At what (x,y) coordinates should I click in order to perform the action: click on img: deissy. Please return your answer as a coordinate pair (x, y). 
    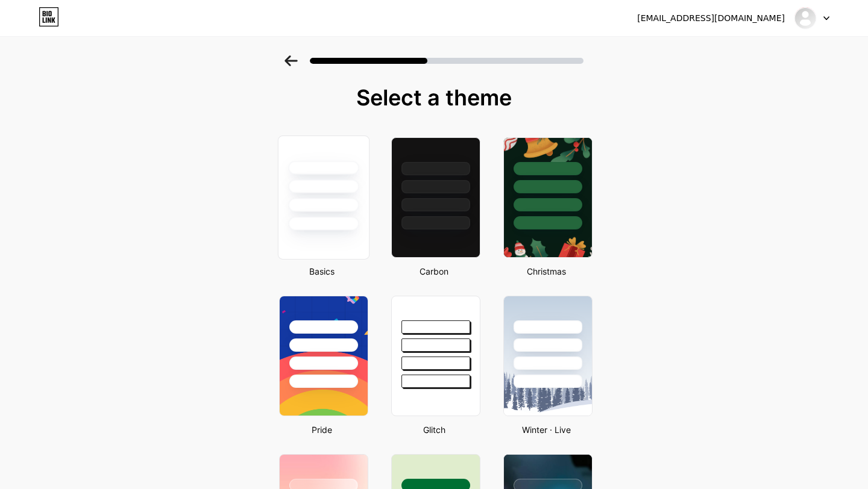
    Looking at the image, I should click on (805, 18).